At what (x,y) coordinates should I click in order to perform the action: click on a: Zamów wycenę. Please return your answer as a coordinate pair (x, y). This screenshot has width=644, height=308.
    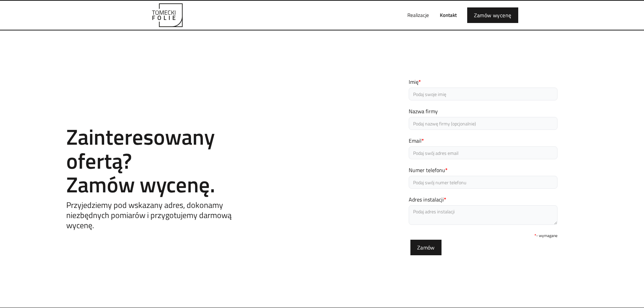
    Looking at the image, I should click on (492, 15).